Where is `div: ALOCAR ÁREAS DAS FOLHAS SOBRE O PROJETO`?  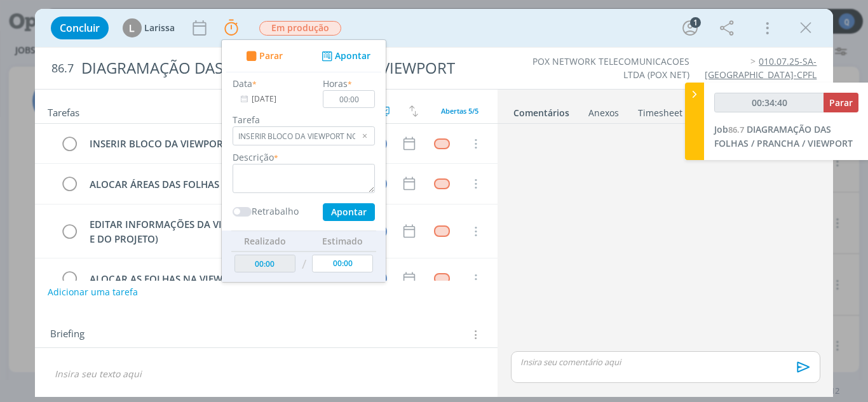
div: ALOCAR ÁREAS DAS FOLHAS SOBRE O PROJETO is located at coordinates (222, 184).